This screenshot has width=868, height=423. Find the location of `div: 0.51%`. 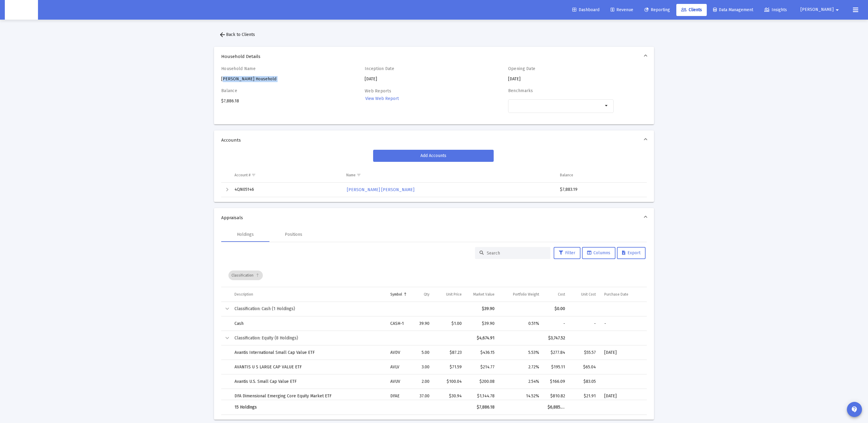

div: 0.51% is located at coordinates (520, 323).